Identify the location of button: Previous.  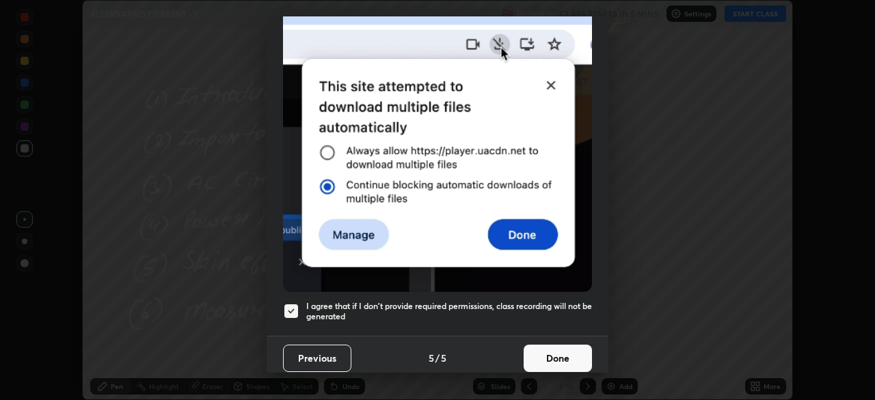
(317, 358).